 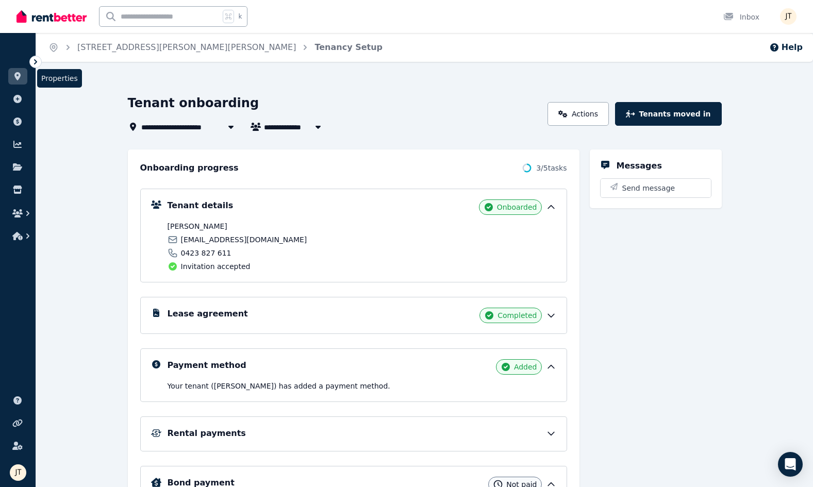 What do you see at coordinates (193, 103) in the screenshot?
I see `h1: Tenant onboarding` at bounding box center [193, 103].